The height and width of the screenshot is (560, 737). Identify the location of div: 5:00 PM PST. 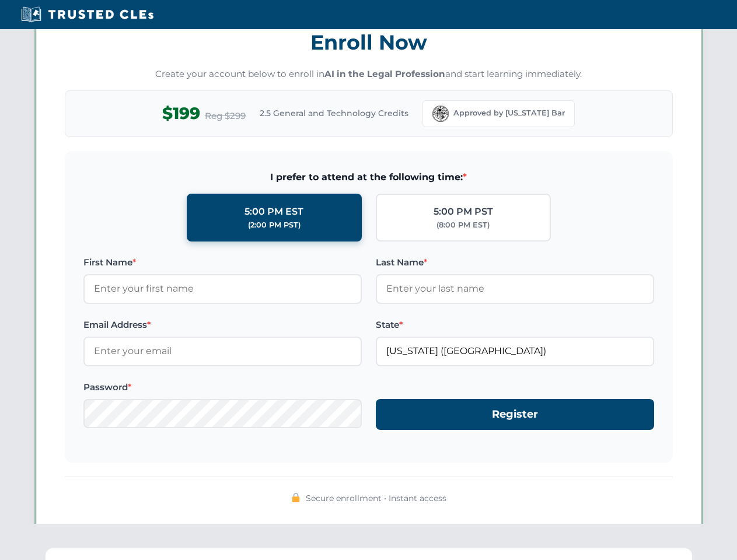
(463, 212).